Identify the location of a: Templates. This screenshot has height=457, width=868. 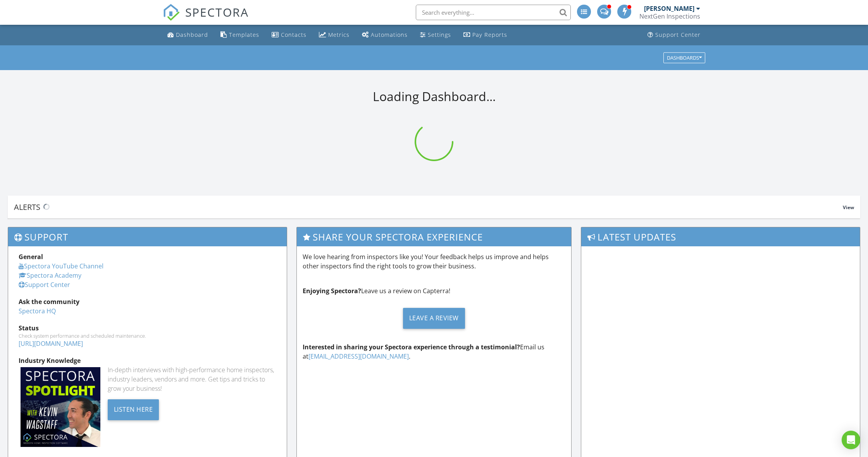
(240, 35).